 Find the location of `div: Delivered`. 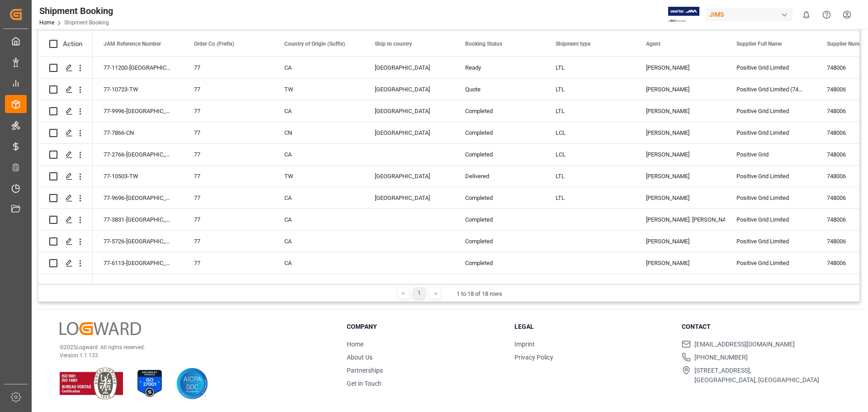

div: Delivered is located at coordinates (499, 176).